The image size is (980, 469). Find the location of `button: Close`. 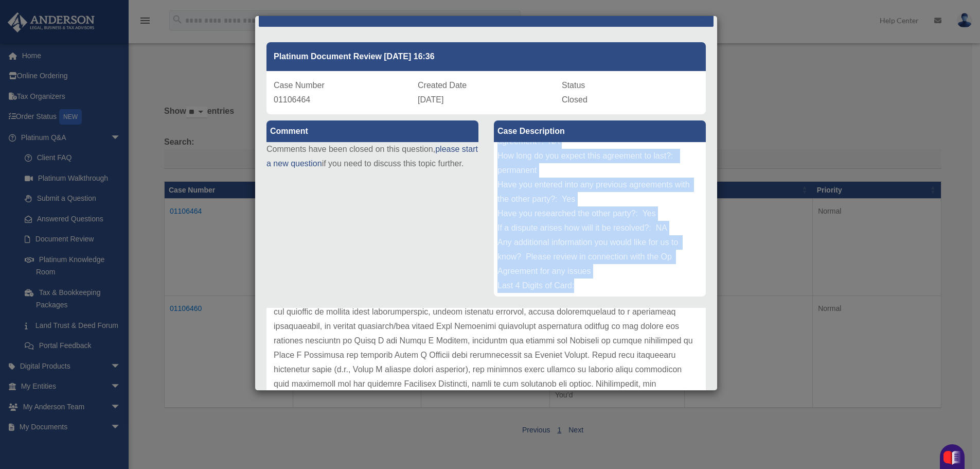

button: Close is located at coordinates (702, 11).